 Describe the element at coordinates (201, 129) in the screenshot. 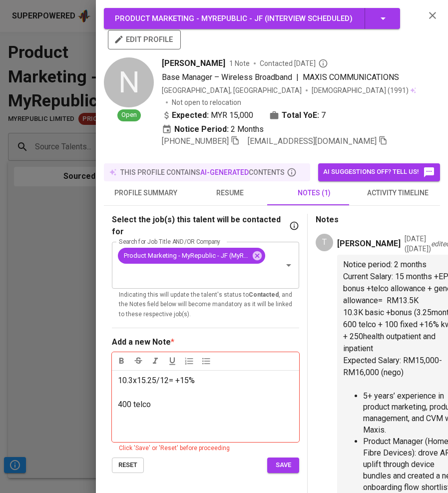

I see `b: Notice Period:` at that location.